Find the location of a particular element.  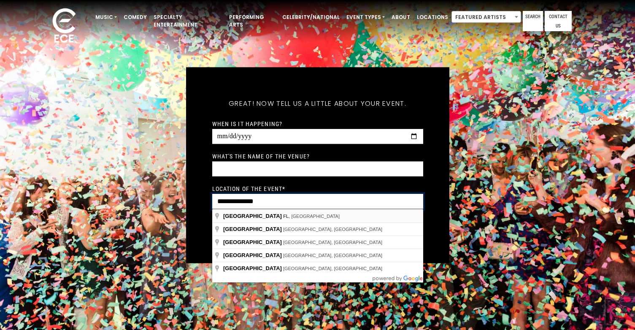

a: Locations is located at coordinates (432, 17).